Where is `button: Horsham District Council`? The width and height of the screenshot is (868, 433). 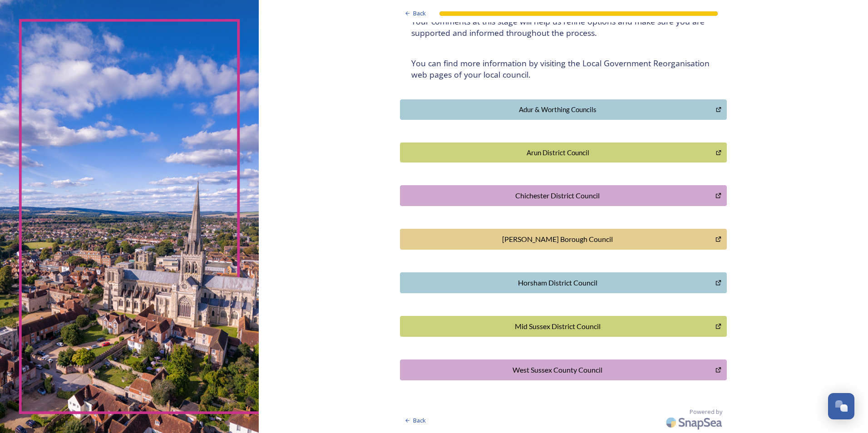 button: Horsham District Council is located at coordinates (564, 283).